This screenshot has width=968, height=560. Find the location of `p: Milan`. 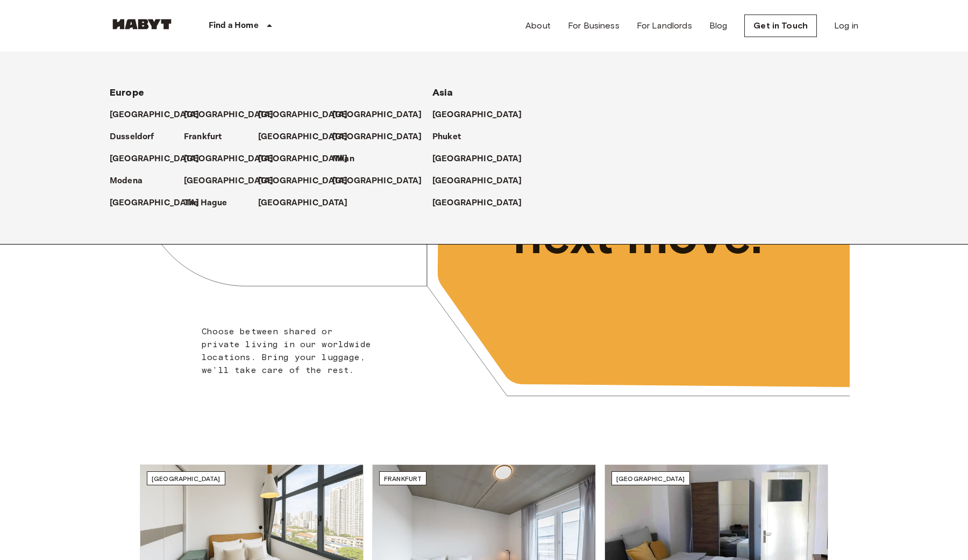

p: Milan is located at coordinates (343, 159).